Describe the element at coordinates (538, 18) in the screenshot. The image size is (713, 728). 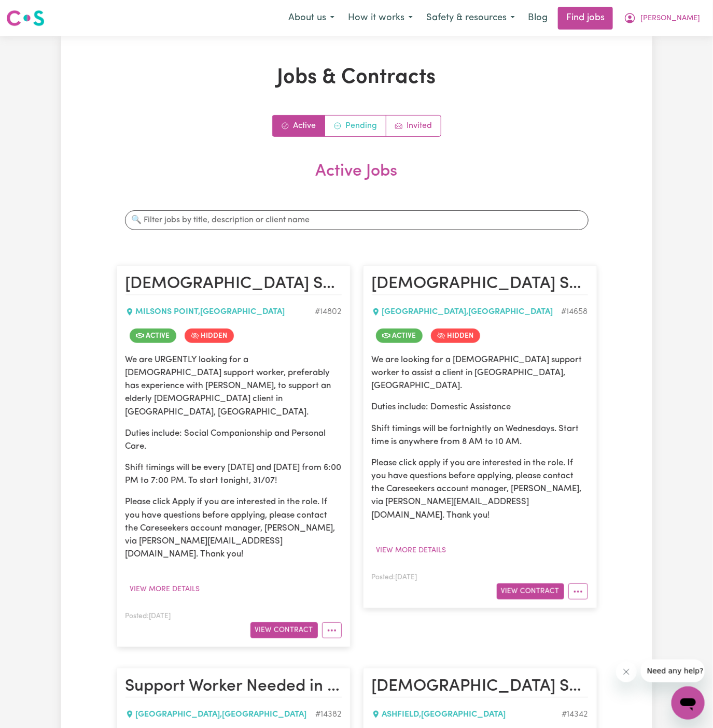
I see `a: Blog` at that location.